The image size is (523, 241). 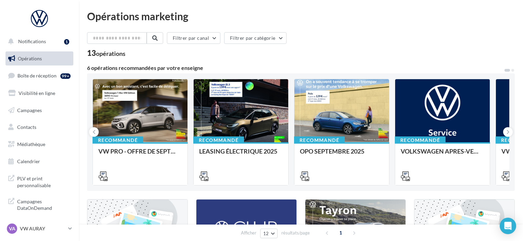 What do you see at coordinates (249, 233) in the screenshot?
I see `span: Afficher` at bounding box center [249, 233].